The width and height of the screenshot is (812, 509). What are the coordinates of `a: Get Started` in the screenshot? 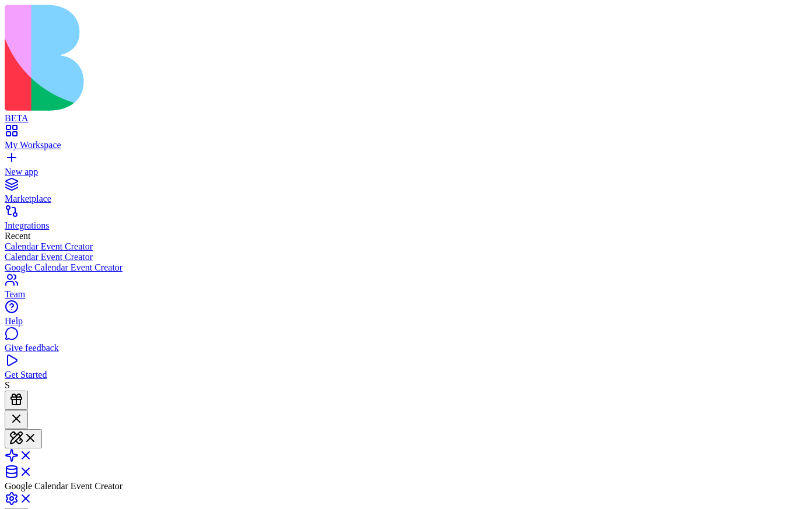 It's located at (406, 370).